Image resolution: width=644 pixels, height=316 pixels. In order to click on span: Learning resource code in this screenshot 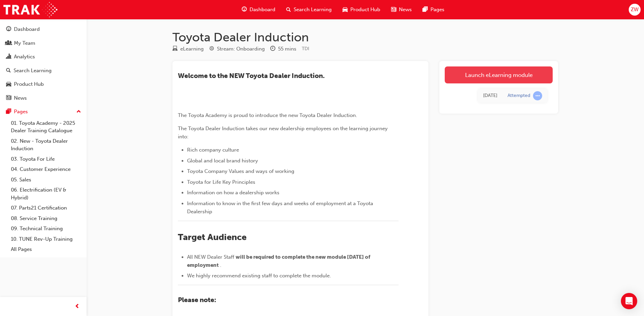, I will do `click(305, 48)`.